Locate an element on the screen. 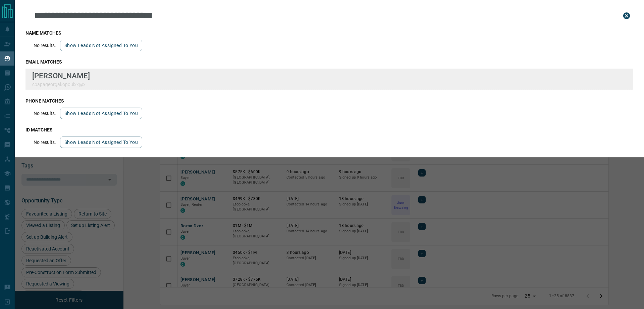  h3: name matches is located at coordinates (330, 33).